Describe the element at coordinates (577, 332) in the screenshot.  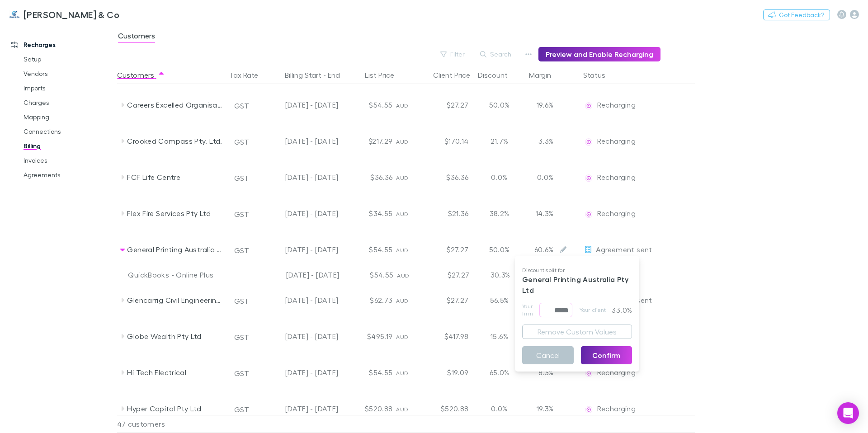
I see `button: Remove Custom Values` at that location.